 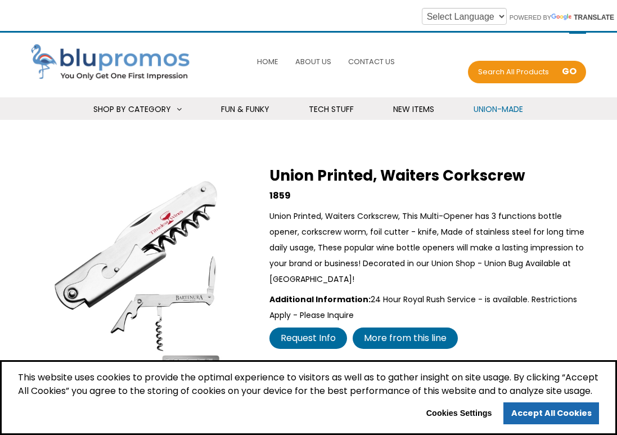 I want to click on span: Home, so click(x=268, y=61).